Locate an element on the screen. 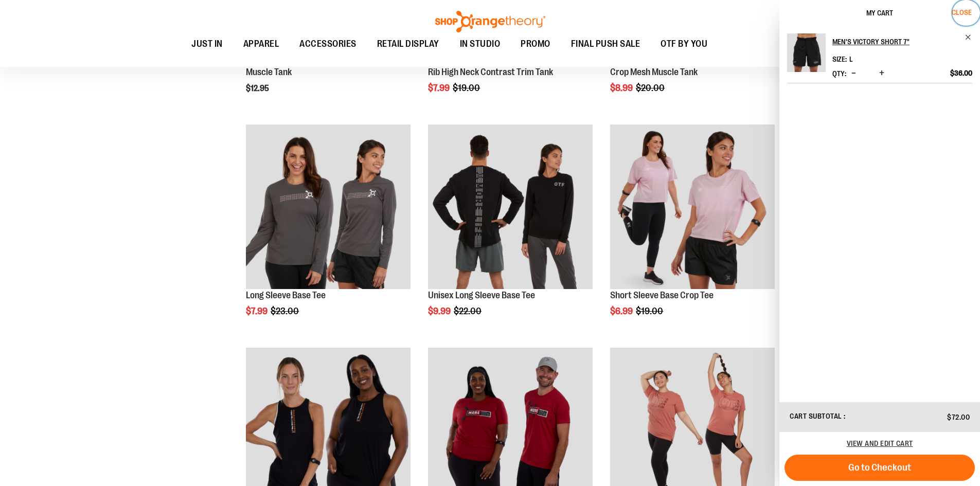 The width and height of the screenshot is (980, 486). span: JUST IN is located at coordinates (207, 44).